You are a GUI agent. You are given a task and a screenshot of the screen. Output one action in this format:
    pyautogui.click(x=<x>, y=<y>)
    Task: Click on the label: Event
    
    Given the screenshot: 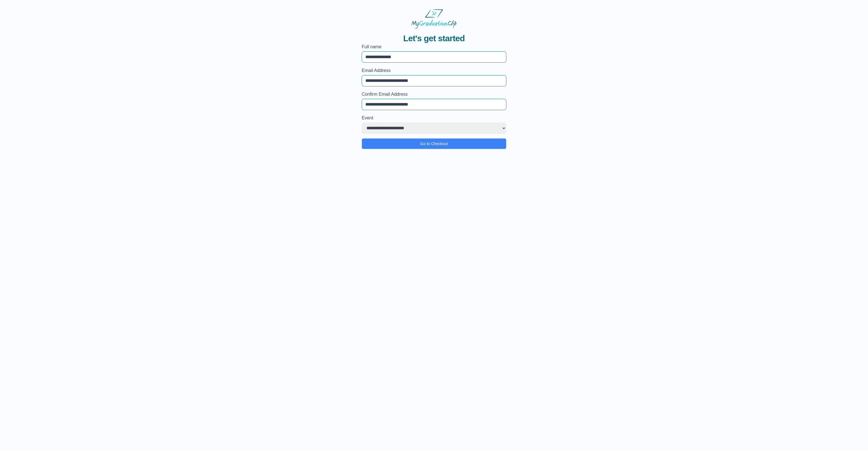 What is the action you would take?
    pyautogui.click(x=434, y=118)
    